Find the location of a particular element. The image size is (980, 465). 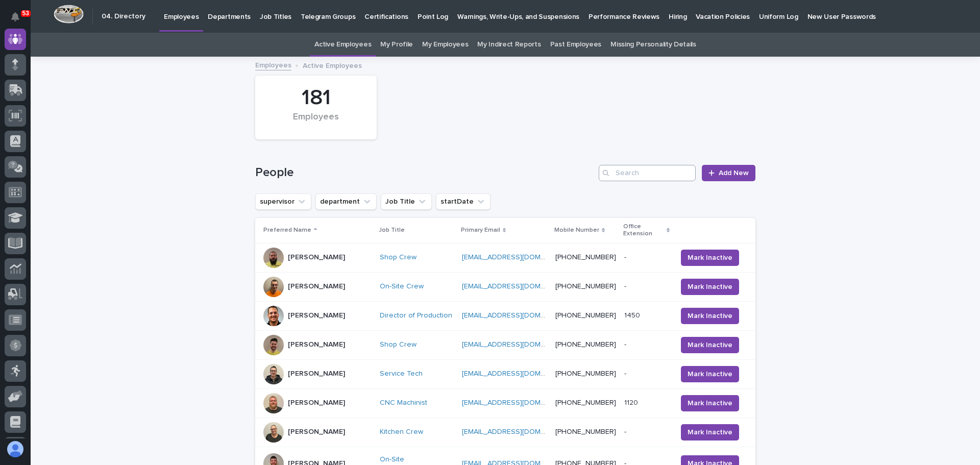

a: Kitchen Crew is located at coordinates (401, 432).